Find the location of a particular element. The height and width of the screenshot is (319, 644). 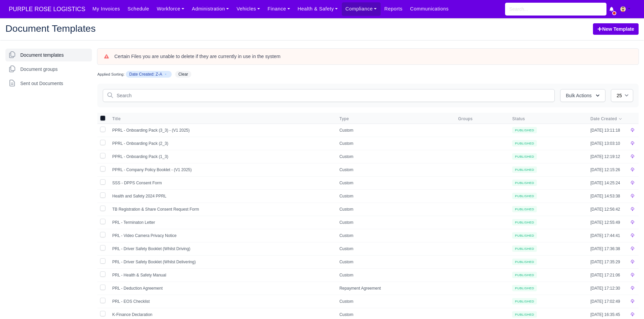

button: Type is located at coordinates (347, 119).